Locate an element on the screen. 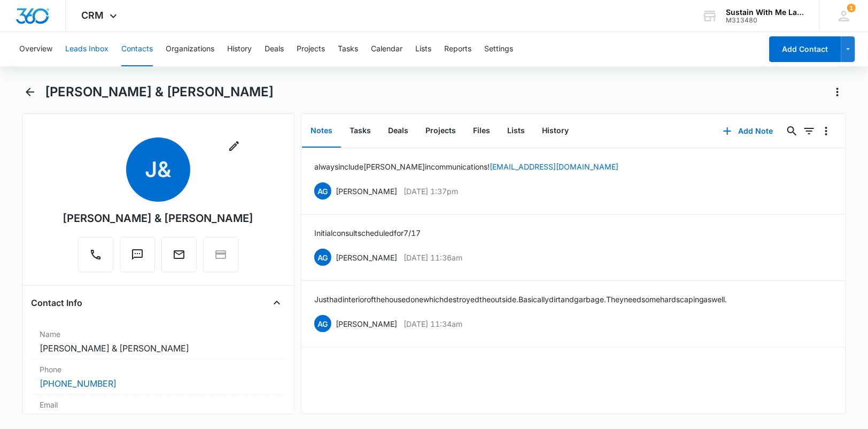 Image resolution: width=868 pixels, height=429 pixels. label: Email is located at coordinates (158, 405).